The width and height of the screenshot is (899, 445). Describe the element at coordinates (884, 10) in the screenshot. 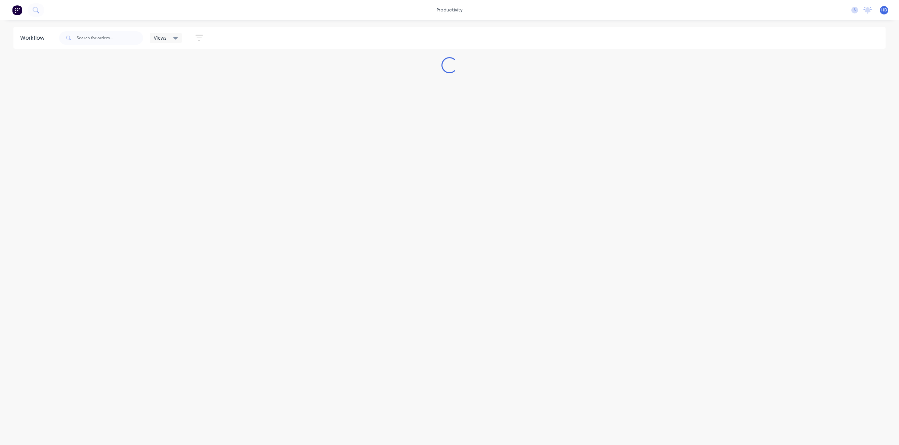

I see `span: HB` at that location.